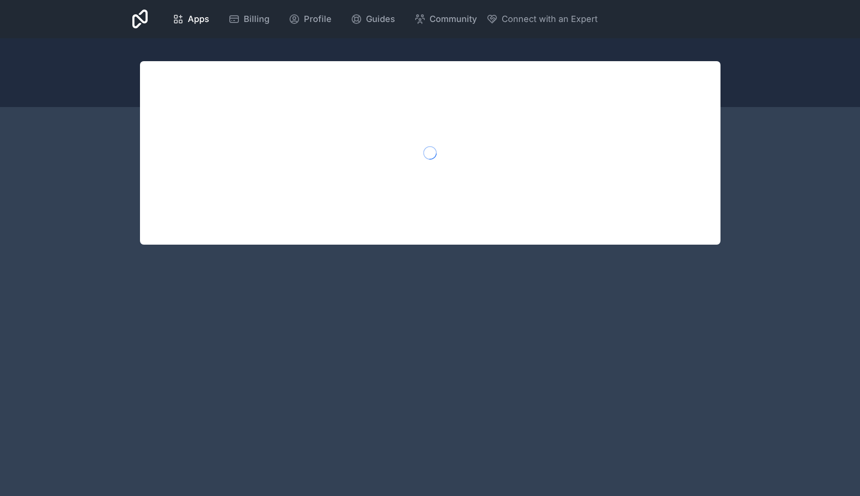 This screenshot has height=496, width=860. Describe the element at coordinates (198, 19) in the screenshot. I see `span: Apps` at that location.